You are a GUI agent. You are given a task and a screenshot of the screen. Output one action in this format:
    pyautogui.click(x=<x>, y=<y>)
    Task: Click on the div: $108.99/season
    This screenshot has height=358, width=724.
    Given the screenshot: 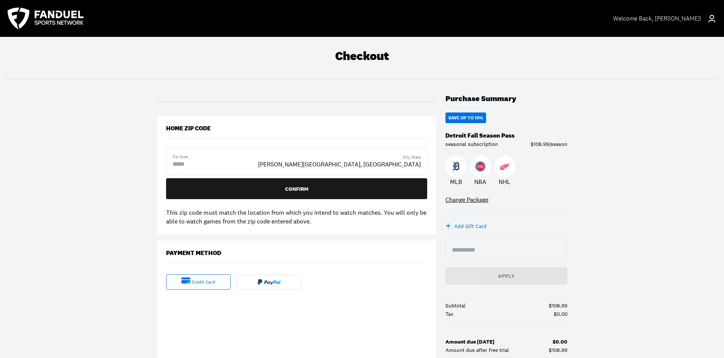 What is the action you would take?
    pyautogui.click(x=549, y=144)
    